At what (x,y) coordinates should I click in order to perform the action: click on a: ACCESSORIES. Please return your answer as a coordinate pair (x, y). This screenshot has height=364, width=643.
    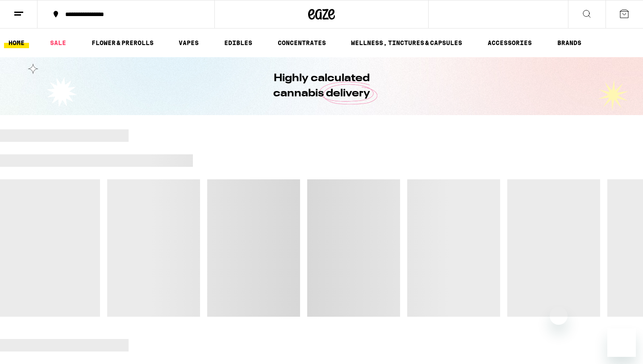
    Looking at the image, I should click on (509, 43).